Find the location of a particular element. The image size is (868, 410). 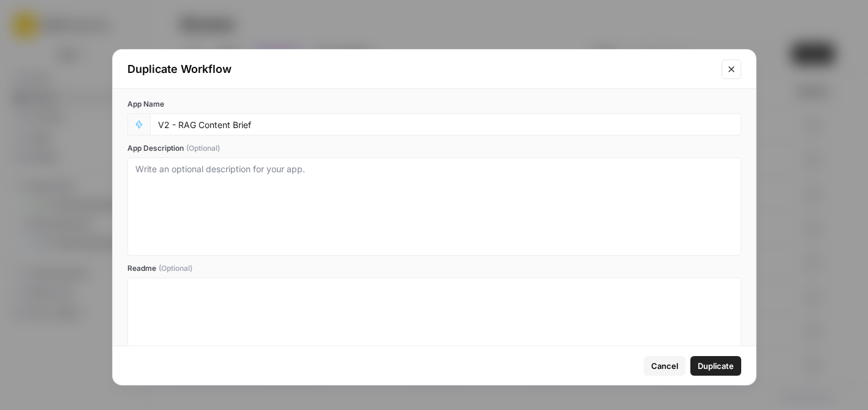

button: Duplicate is located at coordinates (715, 366).